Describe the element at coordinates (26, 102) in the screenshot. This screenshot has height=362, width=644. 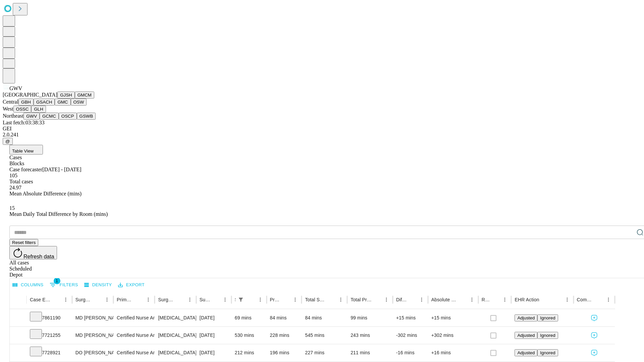
I see `button: GBH` at that location.